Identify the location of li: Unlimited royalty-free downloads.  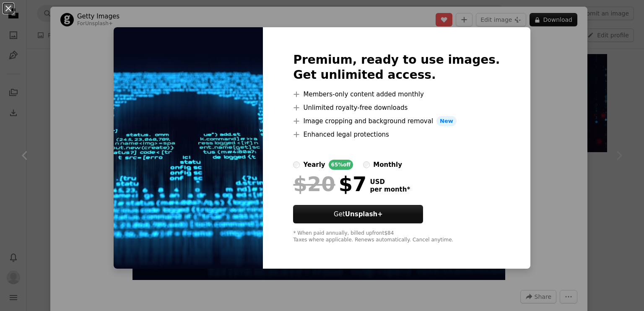
(396, 107).